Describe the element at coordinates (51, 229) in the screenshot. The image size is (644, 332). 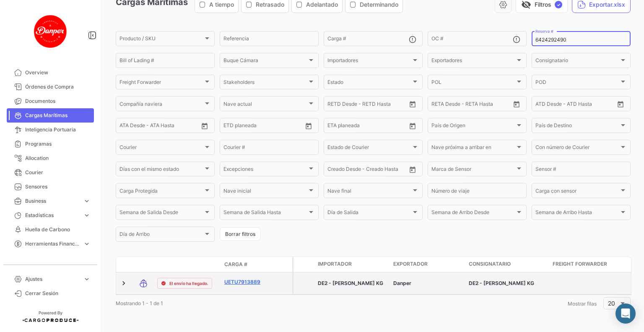
I see `a: Huella de Carbono` at that location.